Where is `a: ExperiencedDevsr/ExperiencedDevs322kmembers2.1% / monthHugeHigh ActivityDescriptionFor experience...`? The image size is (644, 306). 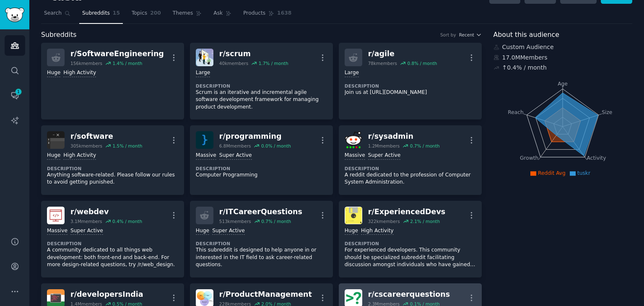 a: ExperiencedDevsr/ExperiencedDevs322kmembers2.1% / monthHugeHigh ActivityDescriptionFor experience... is located at coordinates (410, 239).